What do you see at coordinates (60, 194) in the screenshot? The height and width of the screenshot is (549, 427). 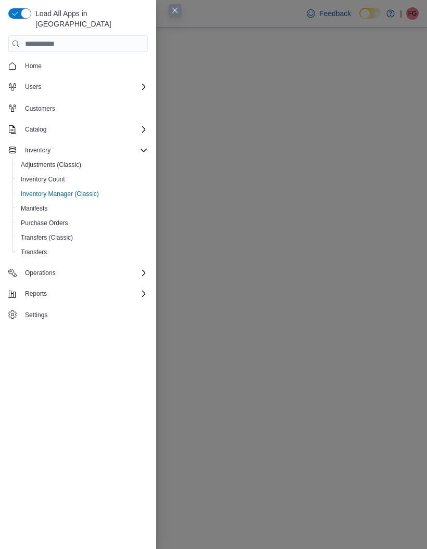 I see `a: Inventory Manager (Classic)` at bounding box center [60, 194].